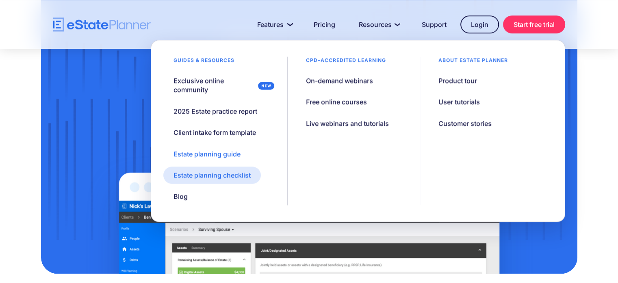 The height and width of the screenshot is (283, 618). I want to click on div: Live webinars and tutorials, so click(348, 123).